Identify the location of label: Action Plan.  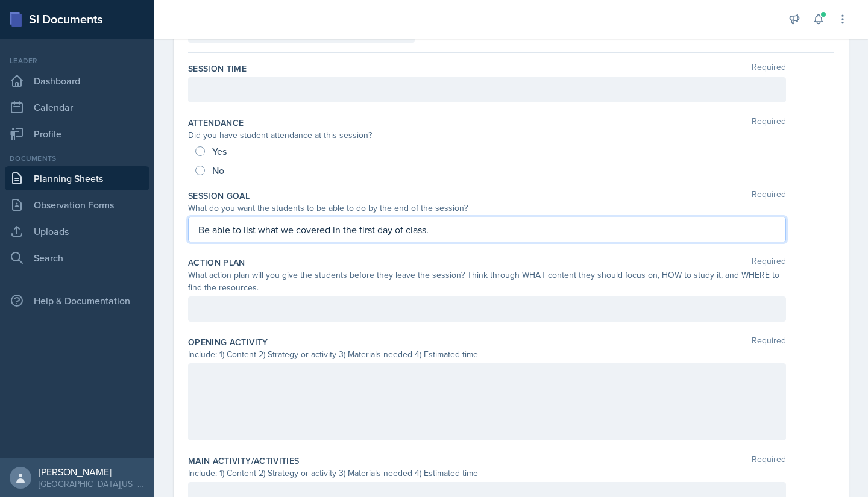
(216, 262).